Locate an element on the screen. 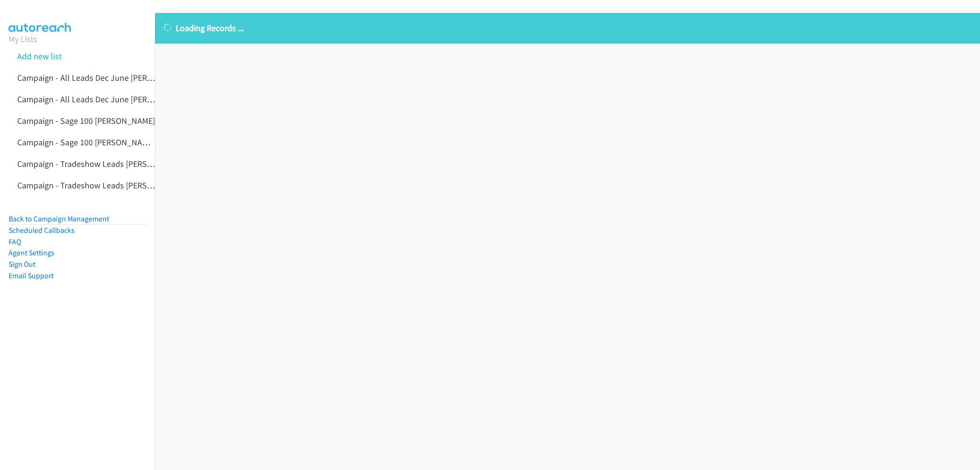  a: My Lists is located at coordinates (23, 39).